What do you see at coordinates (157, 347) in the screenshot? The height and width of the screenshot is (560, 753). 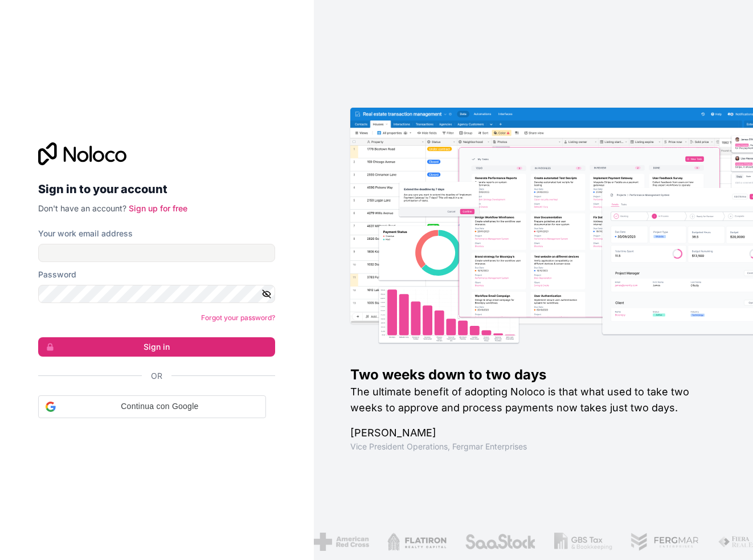 I see `button: Sign in` at bounding box center [157, 347].